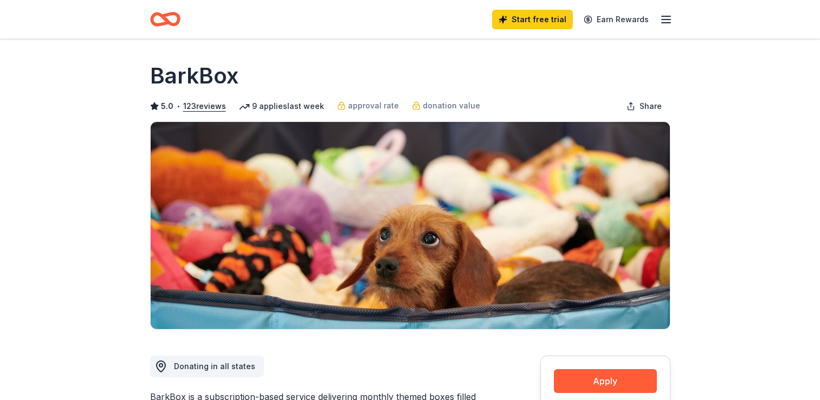  Describe the element at coordinates (446, 106) in the screenshot. I see `a: donation value` at that location.